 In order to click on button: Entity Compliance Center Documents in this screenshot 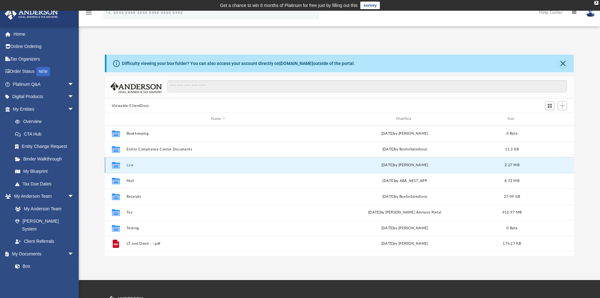, I will do `click(218, 149)`.